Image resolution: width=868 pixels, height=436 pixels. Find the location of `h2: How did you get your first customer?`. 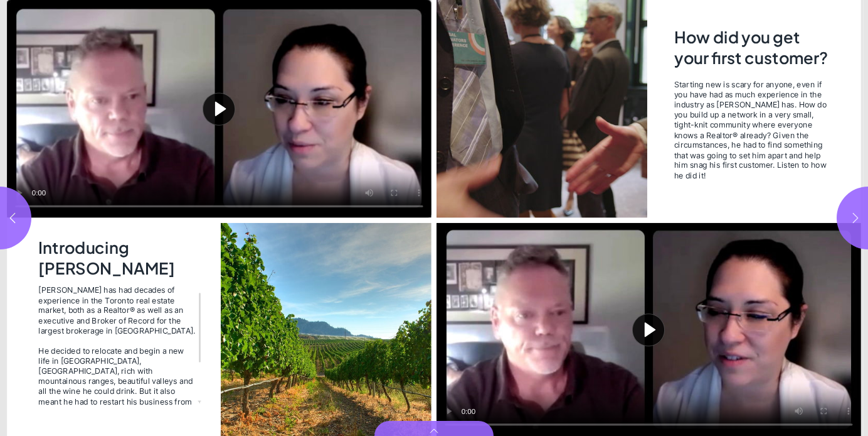

h2: How did you get your first customer? is located at coordinates (752, 49).